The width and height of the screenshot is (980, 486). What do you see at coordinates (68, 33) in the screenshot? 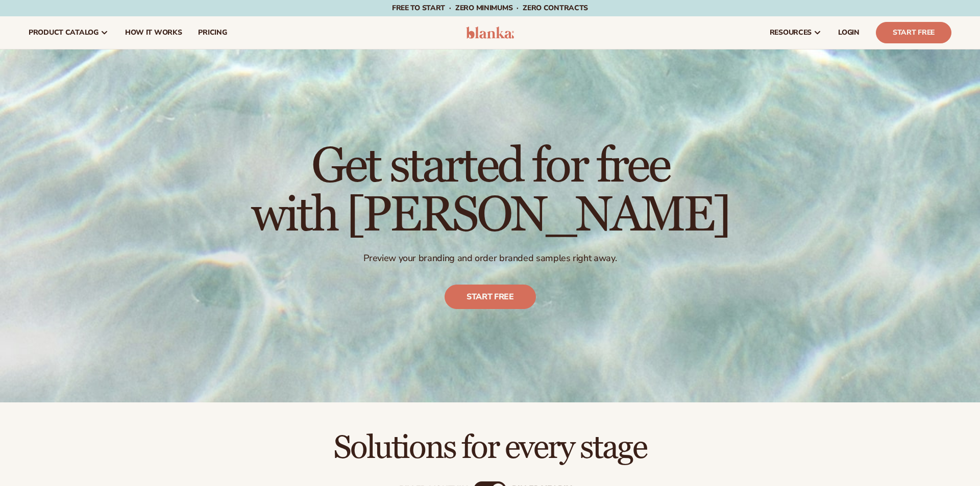
I see `a: product catalog` at bounding box center [68, 33].